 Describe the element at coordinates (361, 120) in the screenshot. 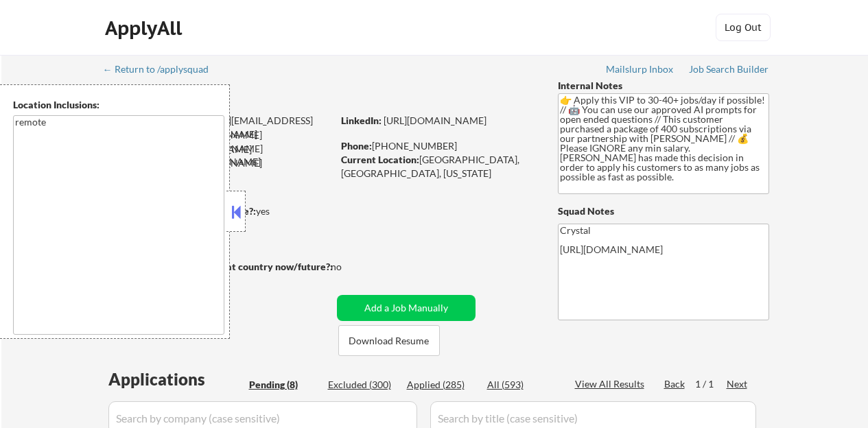

I see `strong: LinkedIn:` at that location.